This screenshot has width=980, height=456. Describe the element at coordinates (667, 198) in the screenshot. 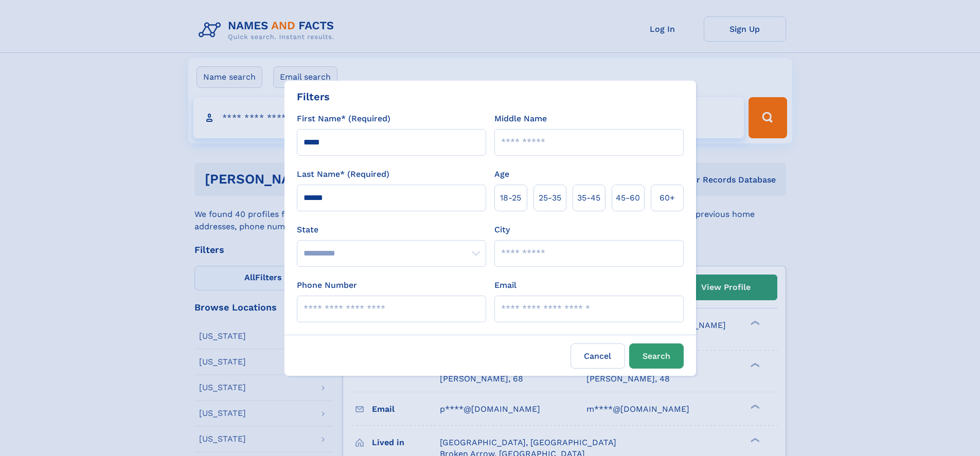

I see `span: 60+` at that location.